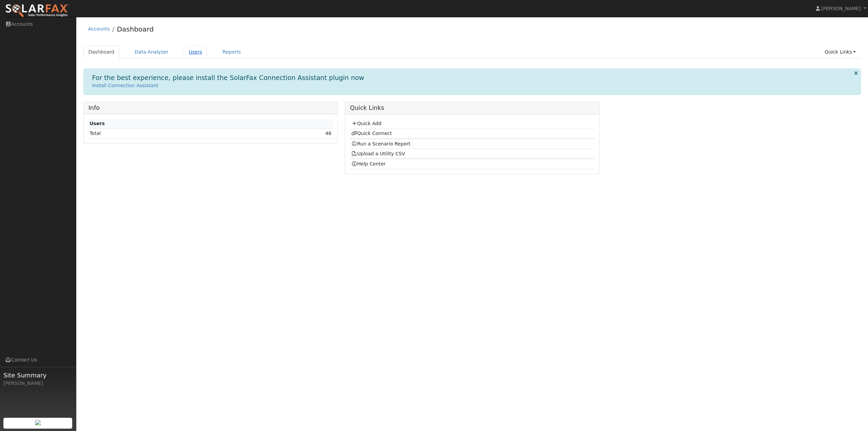 The width and height of the screenshot is (868, 431). I want to click on img: retrieve, so click(38, 422).